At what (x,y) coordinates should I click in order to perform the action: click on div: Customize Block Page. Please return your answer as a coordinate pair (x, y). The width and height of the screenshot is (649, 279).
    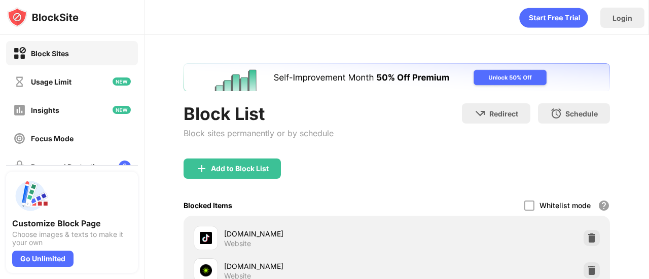
    Looking at the image, I should click on (72, 224).